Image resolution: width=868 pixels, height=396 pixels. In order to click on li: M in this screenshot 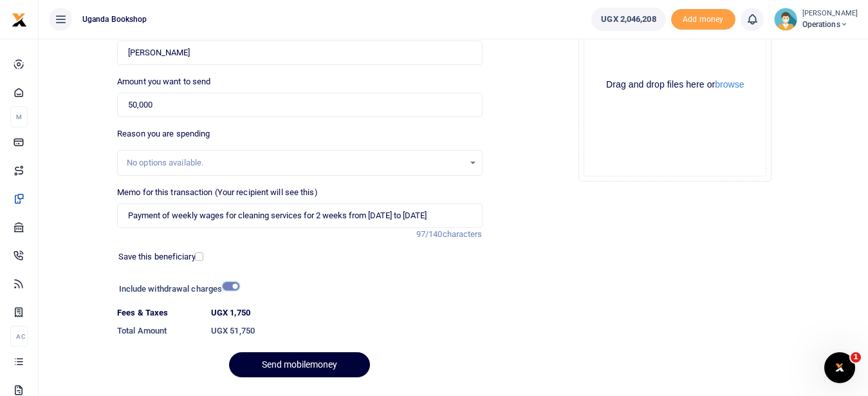, I will do `click(18, 117)`.